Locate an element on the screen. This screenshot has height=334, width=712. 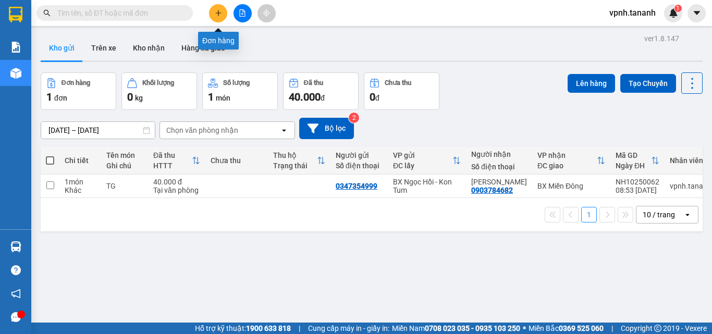
span: Hỗ trợ kỹ thuật: is located at coordinates (243, 328).